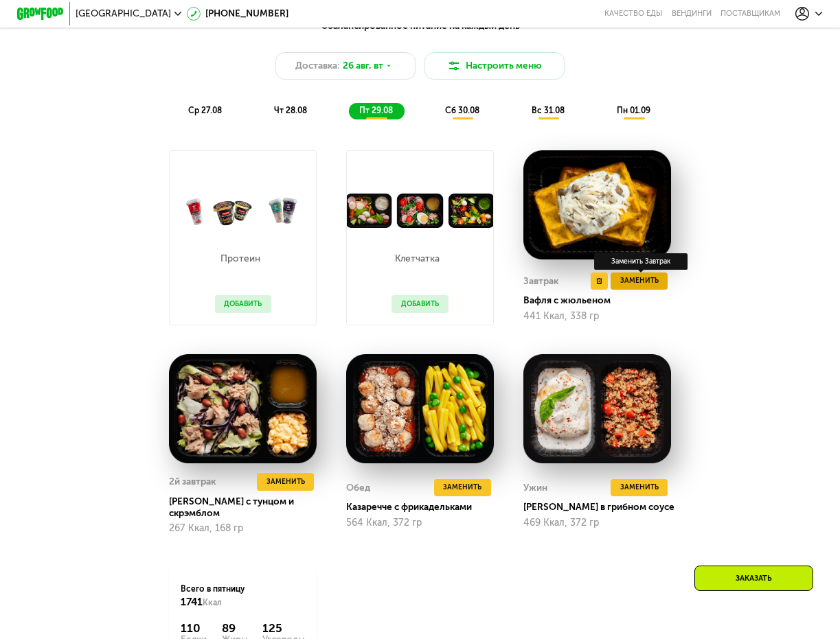 This screenshot has height=639, width=840. What do you see at coordinates (194, 628) in the screenshot?
I see `div: 110` at bounding box center [194, 628].